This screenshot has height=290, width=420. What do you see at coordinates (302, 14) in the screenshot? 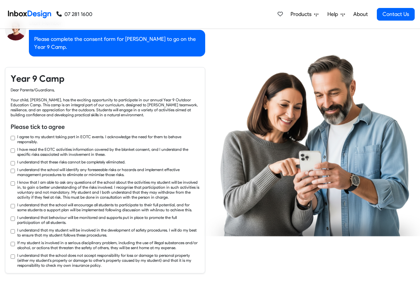
I see `span: Products` at bounding box center [302, 14].